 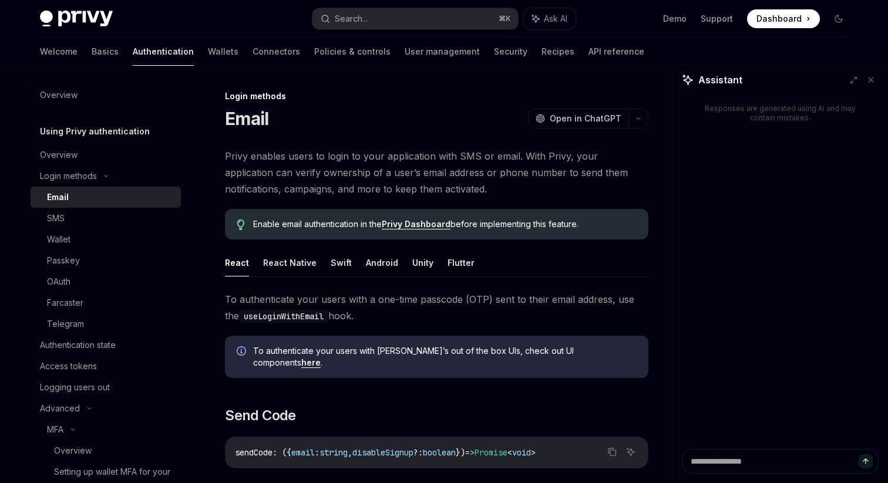 I want to click on a: Wallets, so click(x=223, y=52).